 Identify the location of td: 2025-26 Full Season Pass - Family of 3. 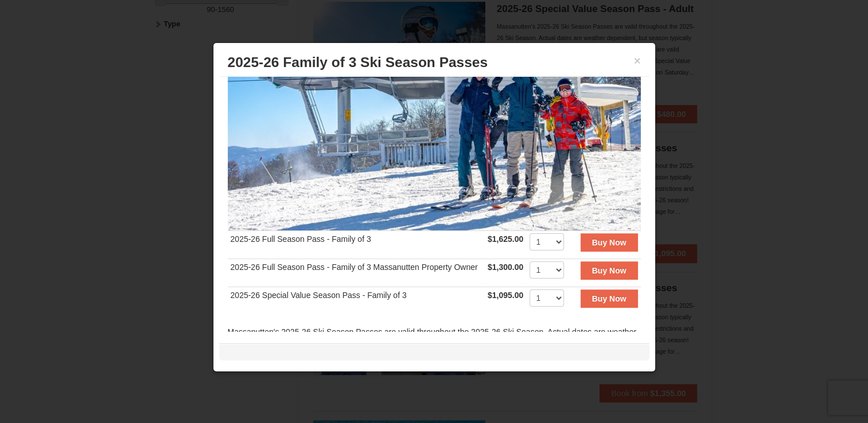
(357, 245).